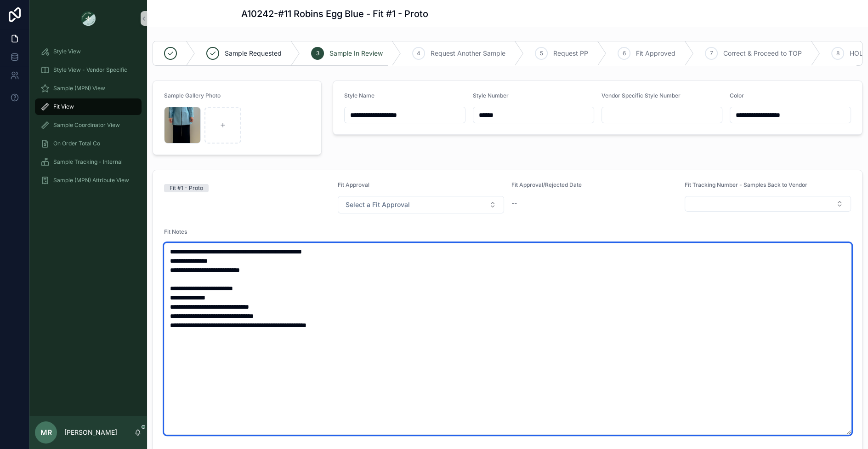 The width and height of the screenshot is (868, 449). Describe the element at coordinates (378, 204) in the screenshot. I see `span: Select a Fit Approval` at that location.